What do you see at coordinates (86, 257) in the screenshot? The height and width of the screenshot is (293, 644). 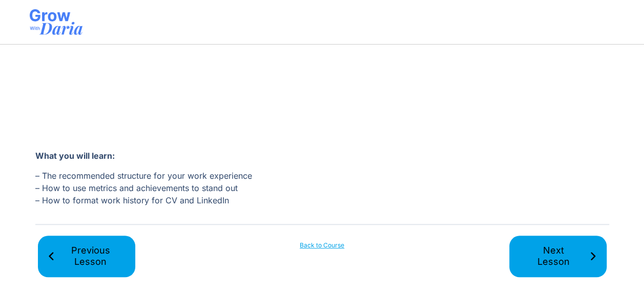 I see `a: Previous Lesson` at bounding box center [86, 257].